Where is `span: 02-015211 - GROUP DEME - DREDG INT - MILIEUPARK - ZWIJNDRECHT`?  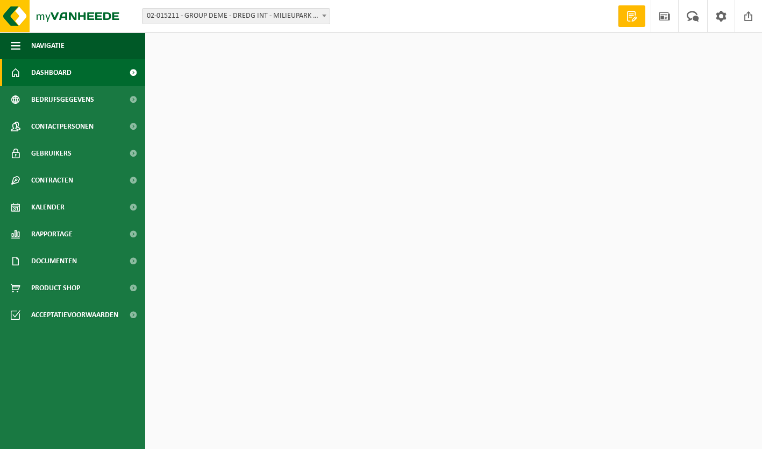
span: 02-015211 - GROUP DEME - DREDG INT - MILIEUPARK - ZWIJNDRECHT is located at coordinates (236, 16).